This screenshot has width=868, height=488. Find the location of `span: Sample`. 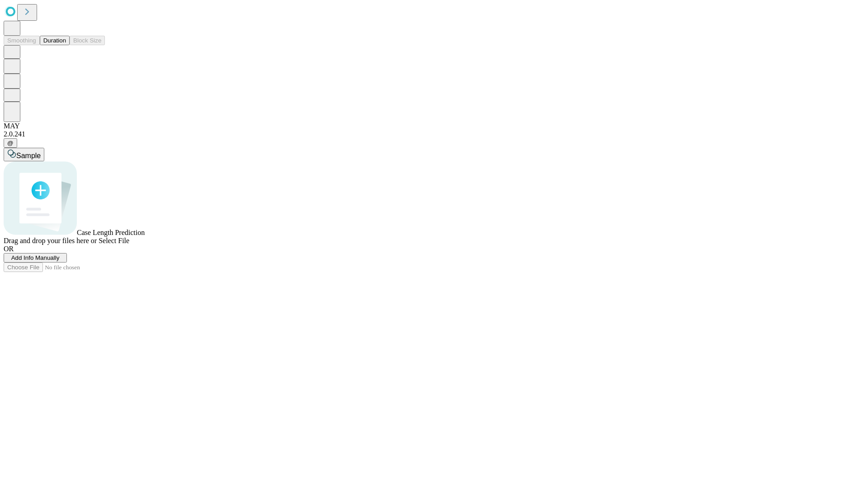

span: Sample is located at coordinates (28, 155).